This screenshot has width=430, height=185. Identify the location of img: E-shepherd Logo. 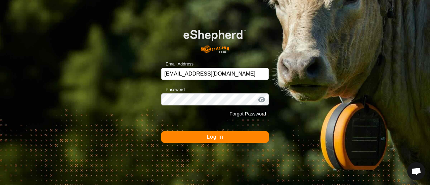
(215, 39).